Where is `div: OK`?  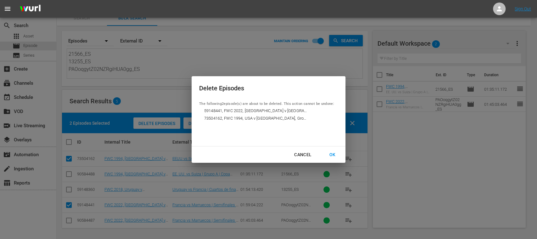
div: OK is located at coordinates (332, 154).